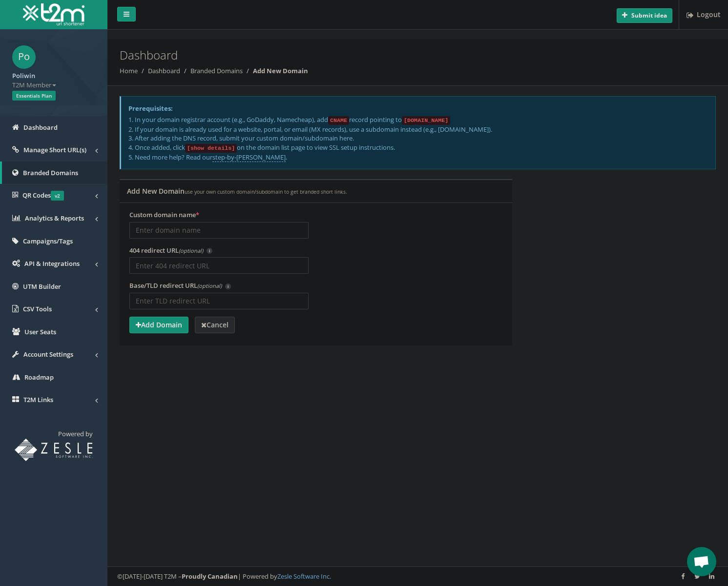  Describe the element at coordinates (54, 79) in the screenshot. I see `a: Poliwin T2M Member` at that location.